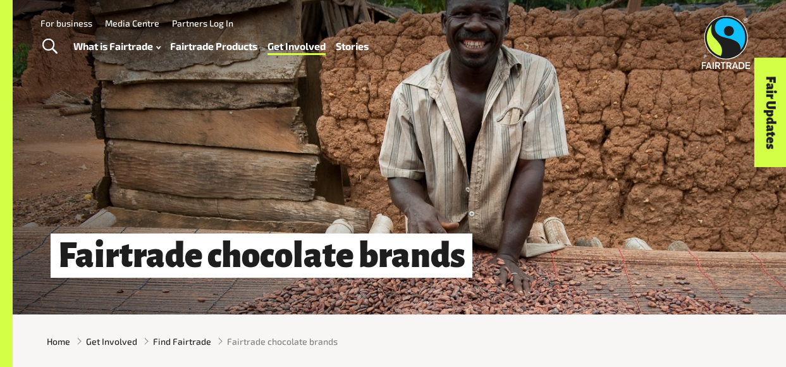 The height and width of the screenshot is (367, 786). I want to click on a: Home, so click(58, 341).